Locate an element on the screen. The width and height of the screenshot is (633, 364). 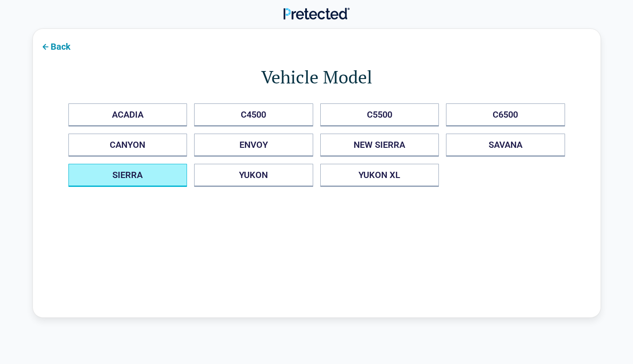
button: YUKON is located at coordinates (254, 175).